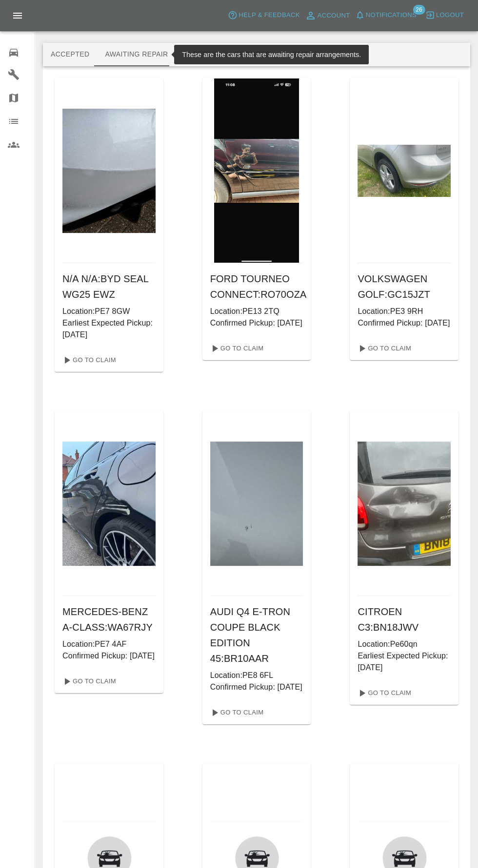  What do you see at coordinates (263, 15) in the screenshot?
I see `button: Help & Feedback` at bounding box center [263, 15].